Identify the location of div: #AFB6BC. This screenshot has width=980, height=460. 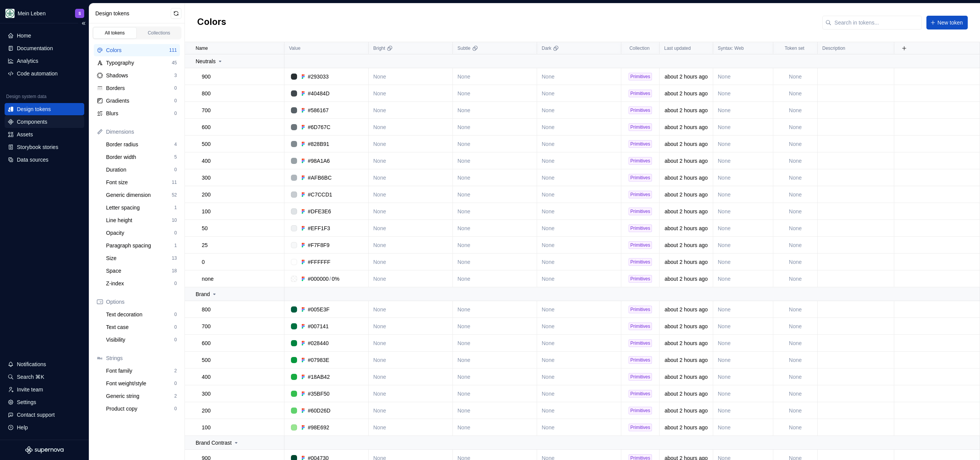
(320, 178).